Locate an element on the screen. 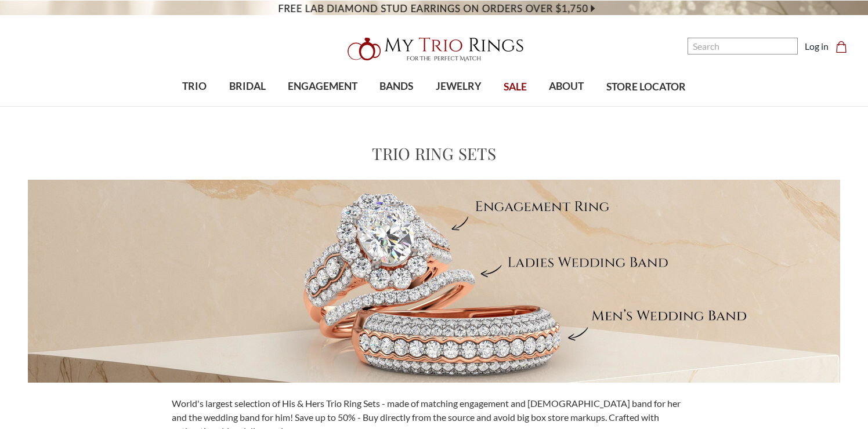 Image resolution: width=868 pixels, height=429 pixels. a: Cart with 0 items is located at coordinates (845, 47).